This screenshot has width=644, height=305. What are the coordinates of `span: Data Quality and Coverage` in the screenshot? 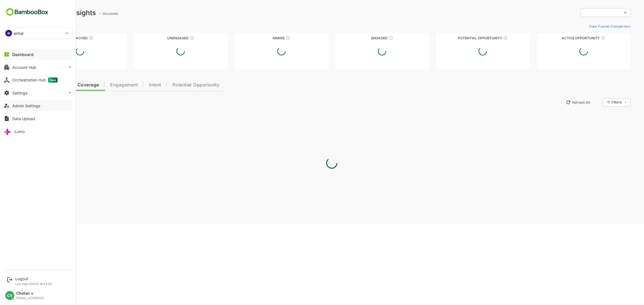 It's located at (49, 85).